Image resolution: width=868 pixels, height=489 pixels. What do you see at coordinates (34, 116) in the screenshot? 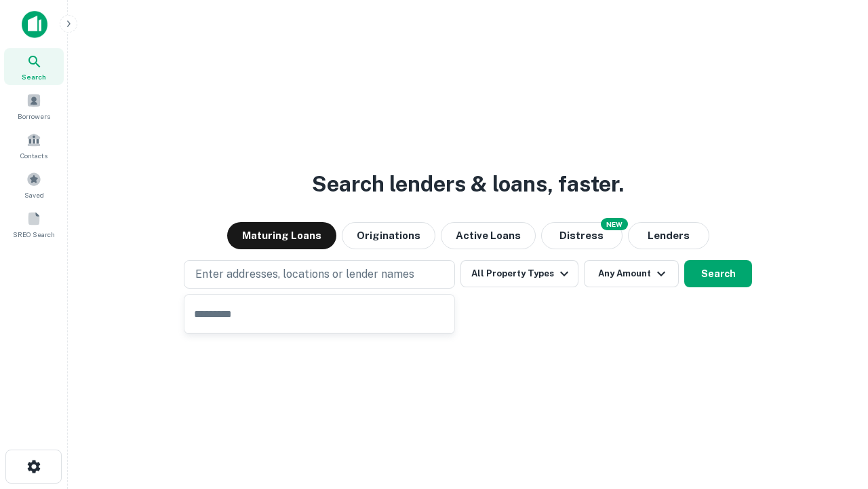
I see `span: Borrowers` at bounding box center [34, 116].